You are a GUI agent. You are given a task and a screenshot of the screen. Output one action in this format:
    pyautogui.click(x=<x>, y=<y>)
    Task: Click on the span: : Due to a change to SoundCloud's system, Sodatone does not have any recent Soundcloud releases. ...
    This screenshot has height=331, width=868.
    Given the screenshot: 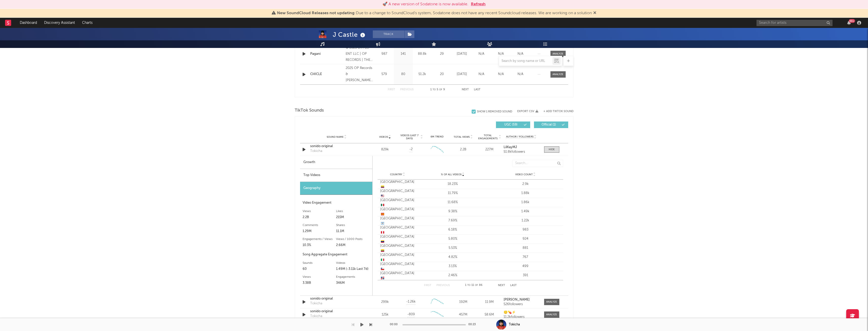 What is the action you would take?
    pyautogui.click(x=435, y=13)
    